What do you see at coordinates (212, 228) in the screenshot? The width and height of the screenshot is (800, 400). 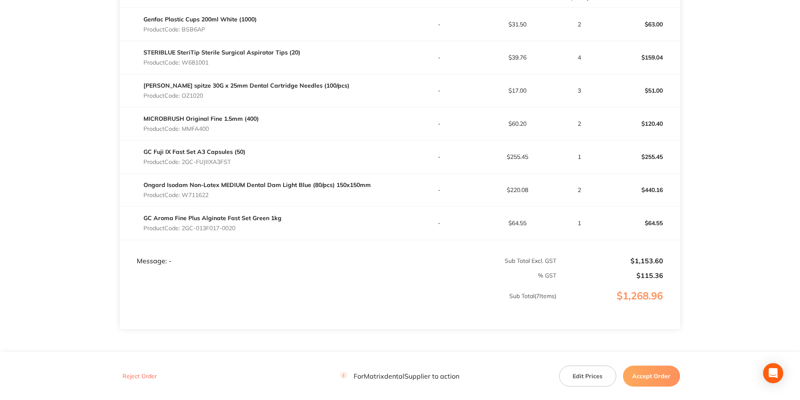 I see `p: Product Code: 2GC-013F017-0020` at bounding box center [212, 228].